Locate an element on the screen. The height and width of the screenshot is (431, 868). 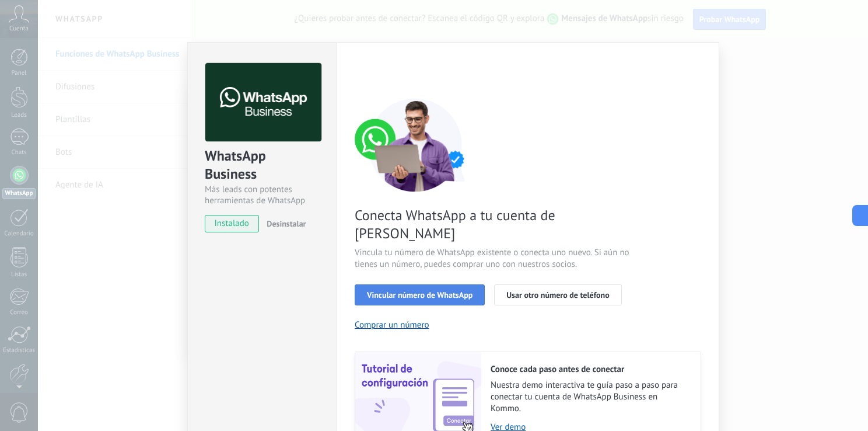
img: connect number is located at coordinates (416, 145).